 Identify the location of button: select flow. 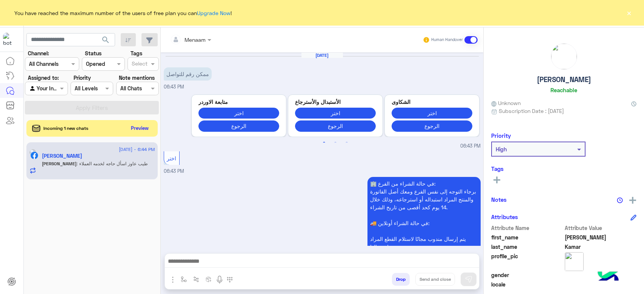
(184, 279).